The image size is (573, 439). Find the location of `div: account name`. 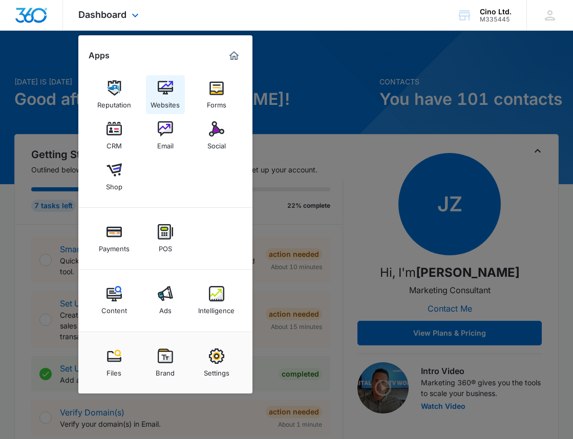

div: account name is located at coordinates (495, 12).